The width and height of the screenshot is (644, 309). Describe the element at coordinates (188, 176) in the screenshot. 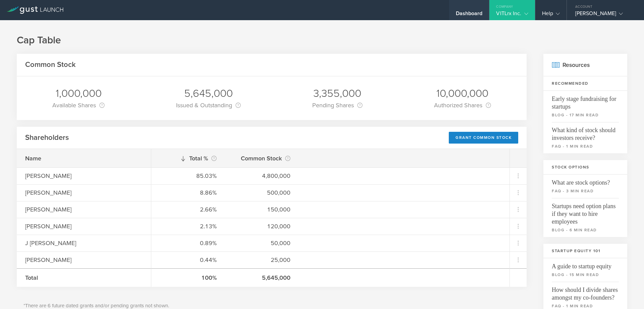

I see `div: 85.03%` at that location.